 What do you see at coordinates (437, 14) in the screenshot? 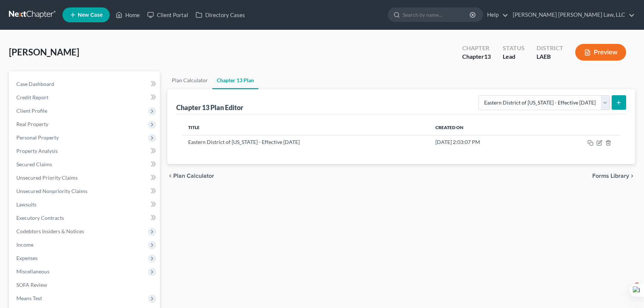
I see `input: Search by name...` at bounding box center [437, 14].